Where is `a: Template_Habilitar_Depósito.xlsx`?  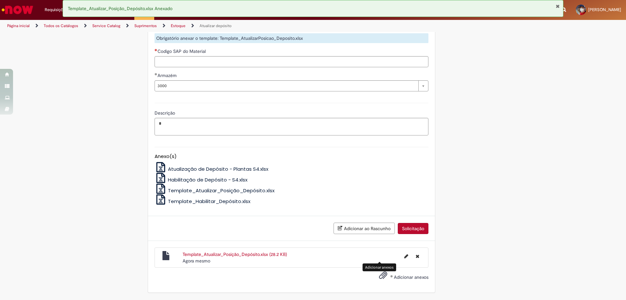 a: Template_Habilitar_Depósito.xlsx is located at coordinates (203, 201).